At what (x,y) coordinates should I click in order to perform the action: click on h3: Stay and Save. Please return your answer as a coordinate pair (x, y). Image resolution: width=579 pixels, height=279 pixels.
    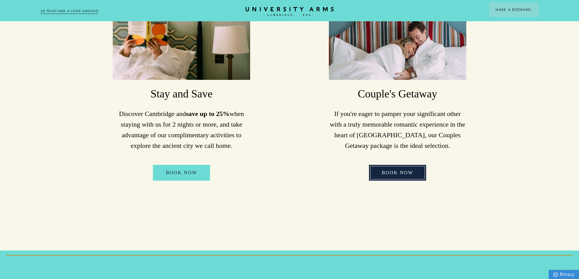
    Looking at the image, I should click on (182, 94).